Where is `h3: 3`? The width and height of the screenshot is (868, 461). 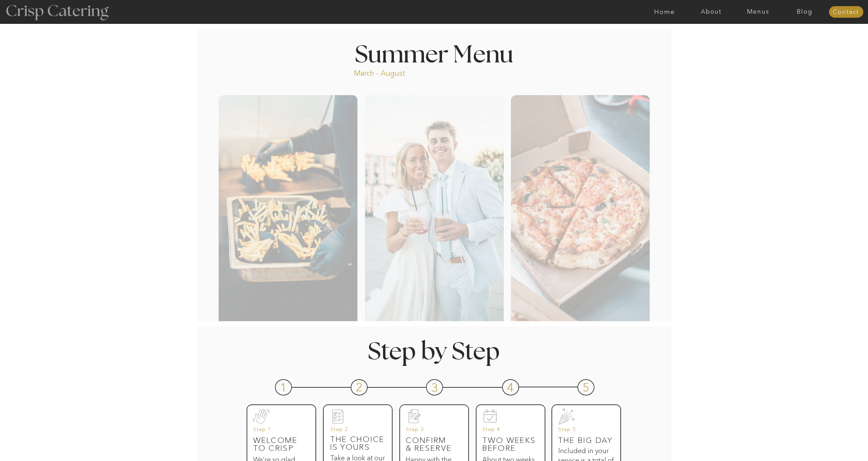
h3: 3 is located at coordinates (435, 386).